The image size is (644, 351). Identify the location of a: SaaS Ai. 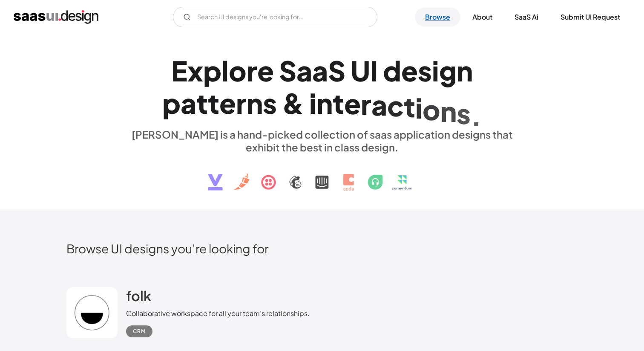
(526, 17).